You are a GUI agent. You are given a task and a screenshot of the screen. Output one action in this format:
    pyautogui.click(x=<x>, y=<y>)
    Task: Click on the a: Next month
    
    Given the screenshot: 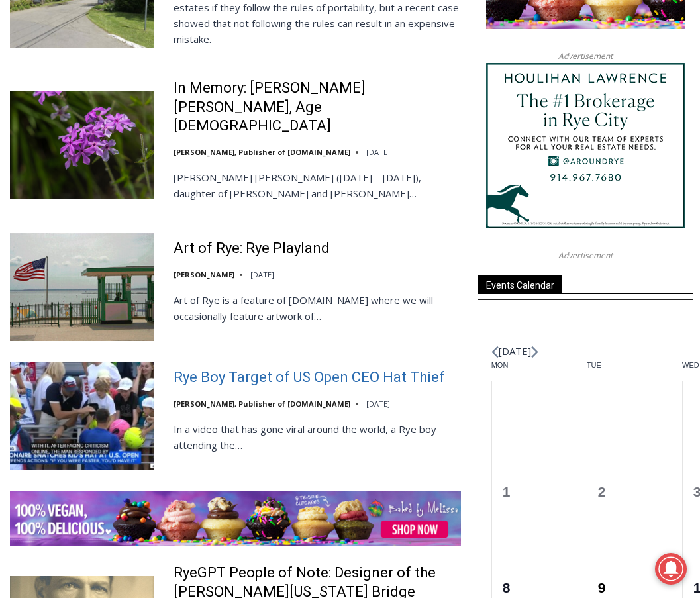 What is the action you would take?
    pyautogui.click(x=534, y=351)
    